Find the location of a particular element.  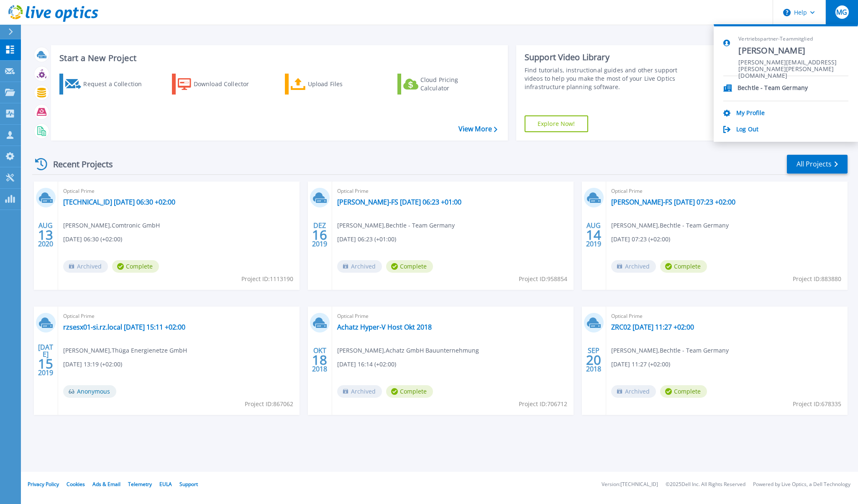

div: OKT 2018 is located at coordinates (320, 360).